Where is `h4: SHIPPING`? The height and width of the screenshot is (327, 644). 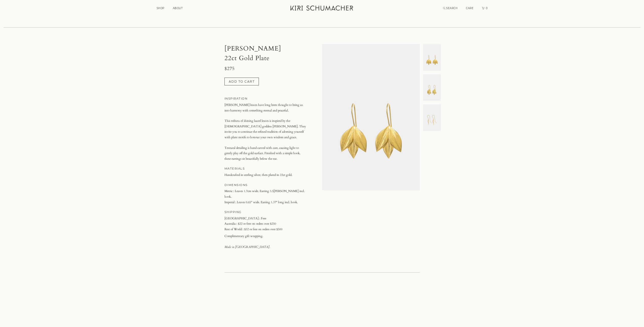 h4: SHIPPING is located at coordinates (266, 212).